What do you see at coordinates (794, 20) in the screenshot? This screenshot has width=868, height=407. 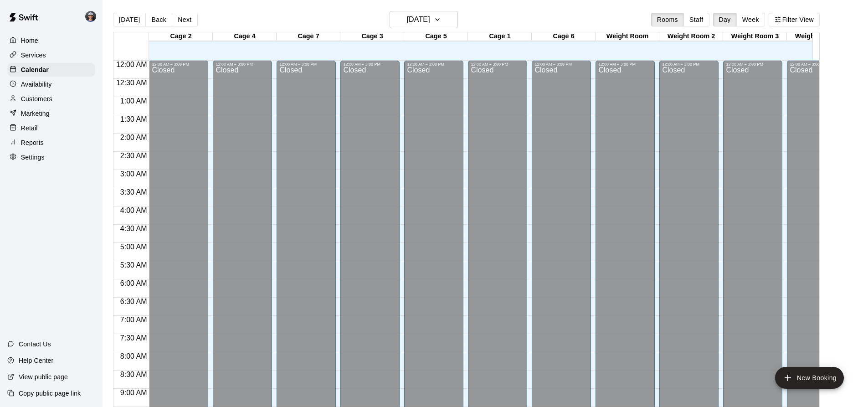 I see `button: Filter View` at bounding box center [794, 20].